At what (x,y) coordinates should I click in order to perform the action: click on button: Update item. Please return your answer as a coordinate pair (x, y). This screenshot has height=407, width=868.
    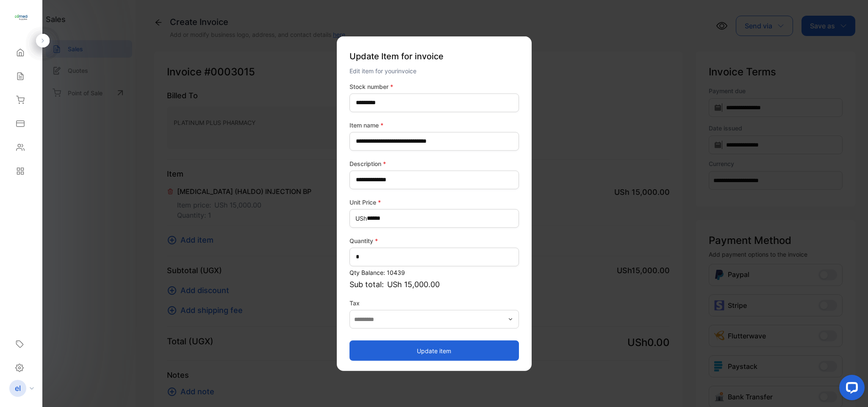
    Looking at the image, I should click on (434, 351).